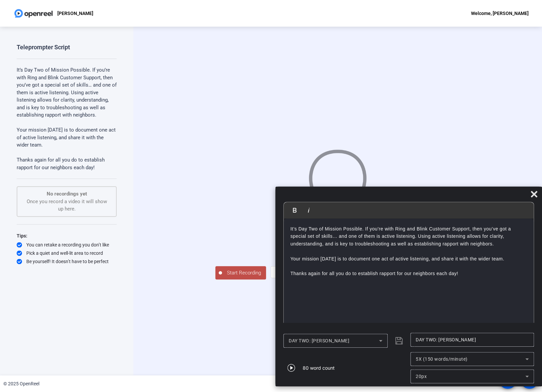 The image size is (542, 392). I want to click on img: overlay, so click(337, 198).